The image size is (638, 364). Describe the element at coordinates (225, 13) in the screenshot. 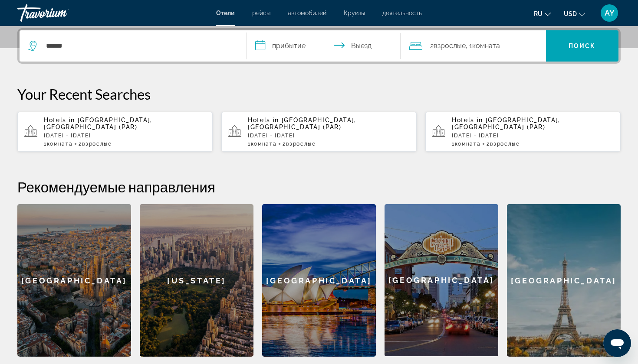

I see `span: Отели` at that location.